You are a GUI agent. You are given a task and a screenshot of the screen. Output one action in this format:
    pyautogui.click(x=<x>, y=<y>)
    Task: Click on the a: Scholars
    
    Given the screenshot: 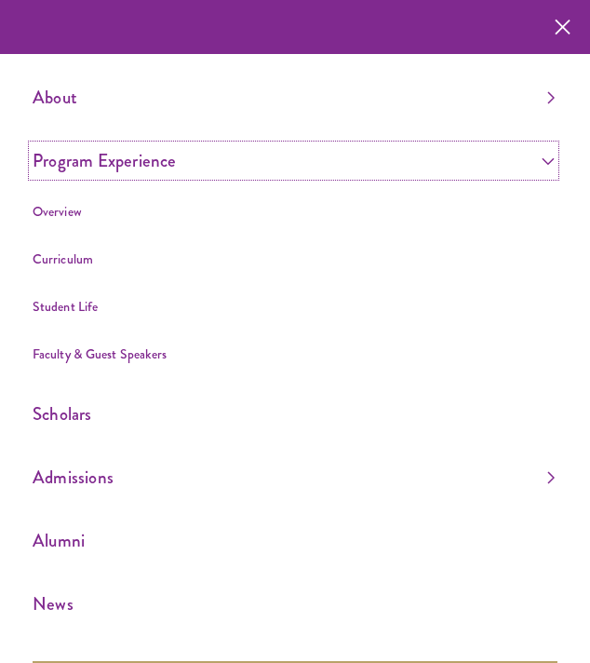 What is the action you would take?
    pyautogui.click(x=293, y=413)
    